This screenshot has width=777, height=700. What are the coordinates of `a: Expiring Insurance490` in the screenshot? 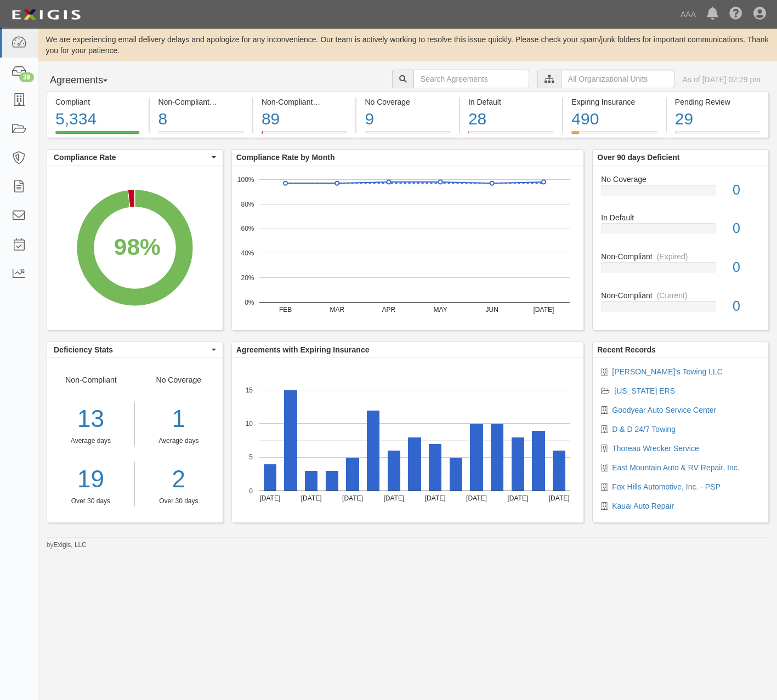 It's located at (614, 135).